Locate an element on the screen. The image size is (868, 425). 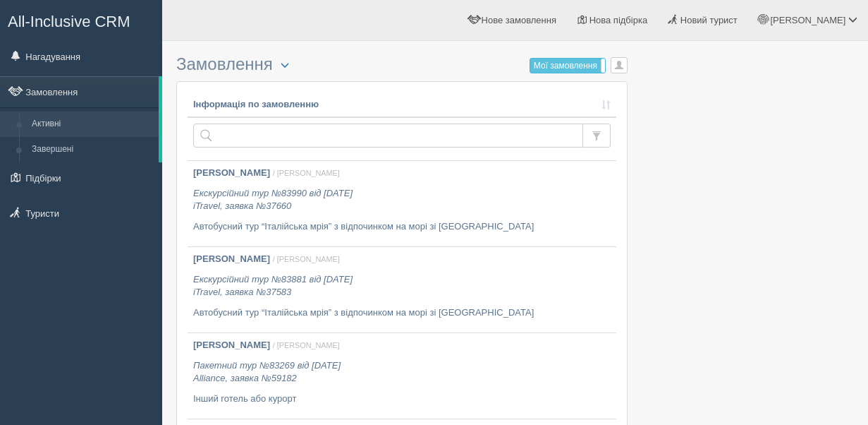
span: Новий турист is located at coordinates (709, 20).